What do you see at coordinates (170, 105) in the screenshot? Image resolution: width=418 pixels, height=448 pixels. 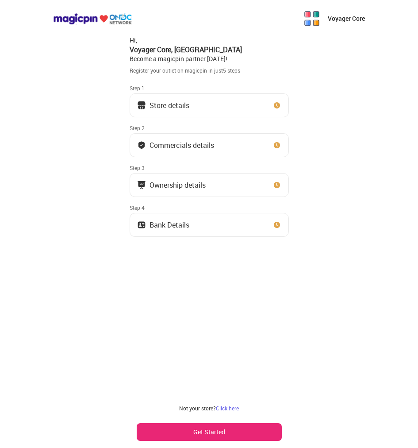 I see `div: Store details` at bounding box center [170, 105].